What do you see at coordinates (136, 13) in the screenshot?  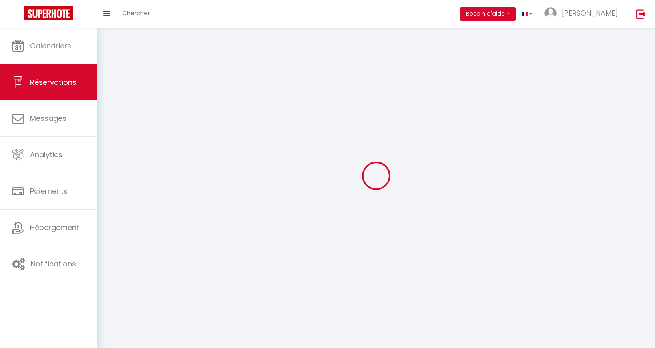 I see `span: Chercher` at bounding box center [136, 13].